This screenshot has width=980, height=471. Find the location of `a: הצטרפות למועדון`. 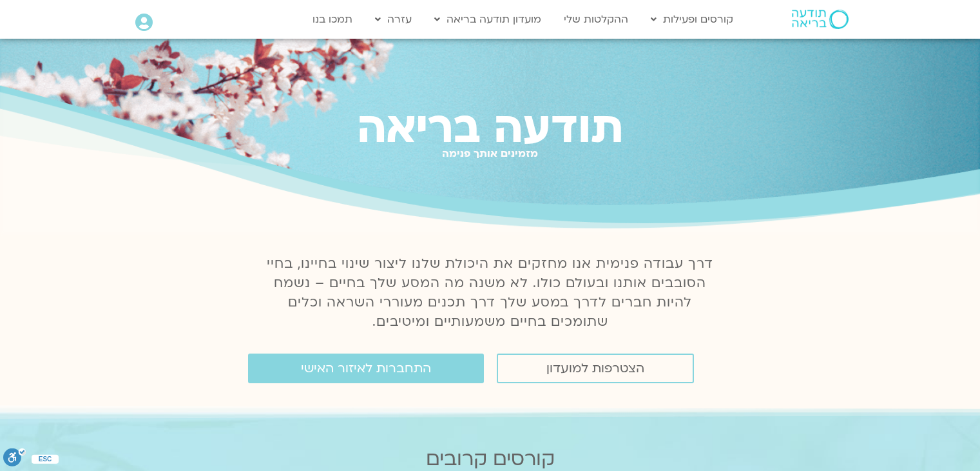

a: הצטרפות למועדון is located at coordinates (595, 368).